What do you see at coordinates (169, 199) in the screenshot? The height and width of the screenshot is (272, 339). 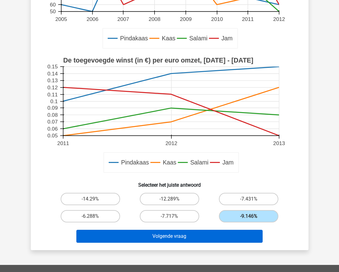 I see `label: -12.289%` at bounding box center [169, 199].